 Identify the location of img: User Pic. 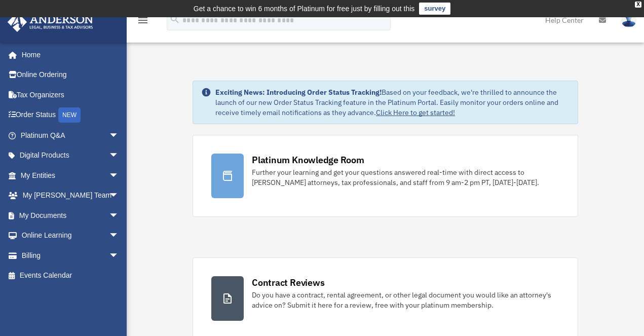
(629, 20).